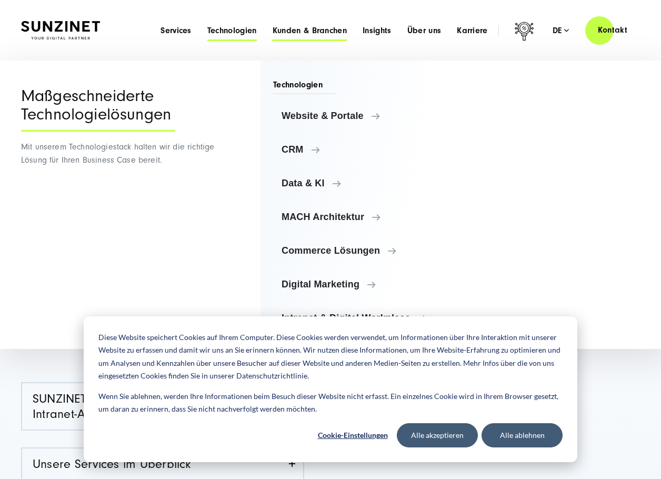 This screenshot has height=479, width=661. I want to click on span: CRM, so click(362, 150).